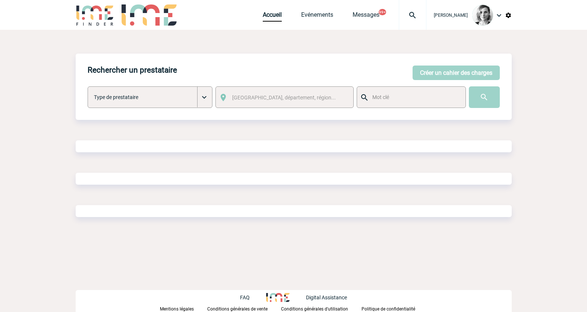 The width and height of the screenshot is (587, 312). Describe the element at coordinates (245, 298) in the screenshot. I see `p: FAQ` at that location.